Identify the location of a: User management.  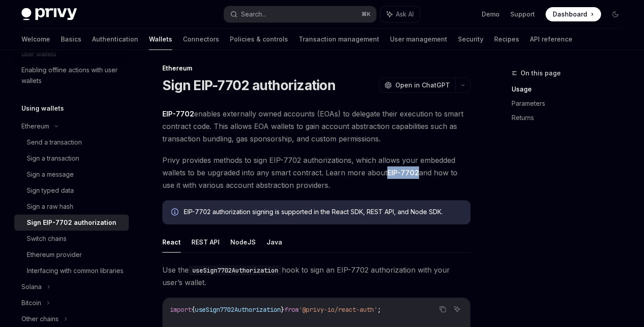
(419, 39).